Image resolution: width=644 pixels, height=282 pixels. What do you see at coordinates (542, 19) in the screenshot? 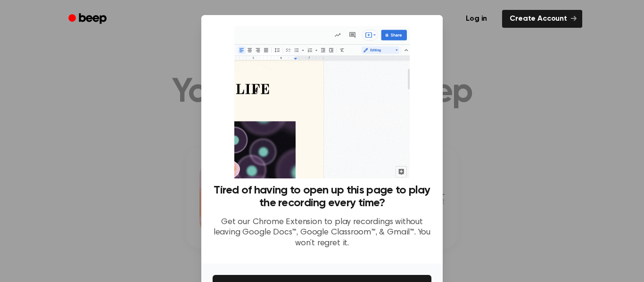
I see `a: Create Account` at bounding box center [542, 19].